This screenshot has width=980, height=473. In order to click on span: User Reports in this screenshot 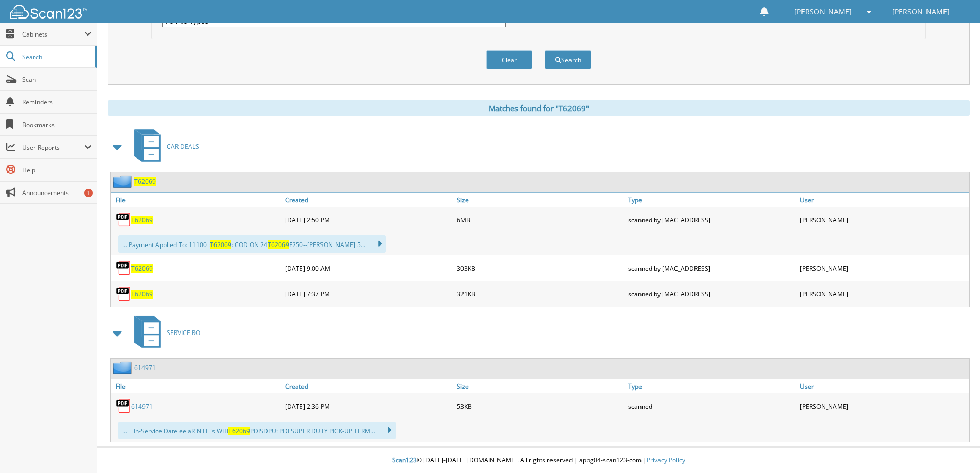, I will do `click(53, 147)`.